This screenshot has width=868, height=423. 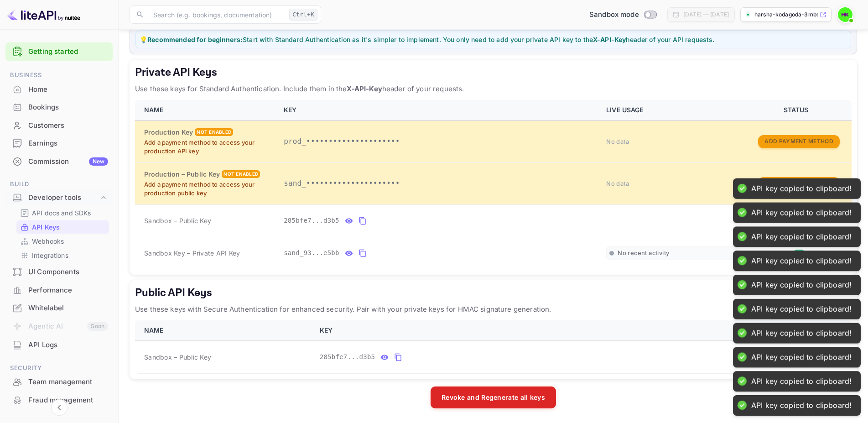 I want to click on p: 💡 Start with Standard Authentication as it's simpler to implement. You only need to add your priv..., so click(x=493, y=40).